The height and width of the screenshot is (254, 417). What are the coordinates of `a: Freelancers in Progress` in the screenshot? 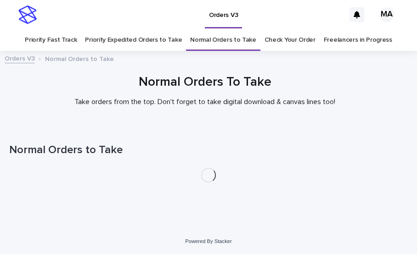 It's located at (357, 40).